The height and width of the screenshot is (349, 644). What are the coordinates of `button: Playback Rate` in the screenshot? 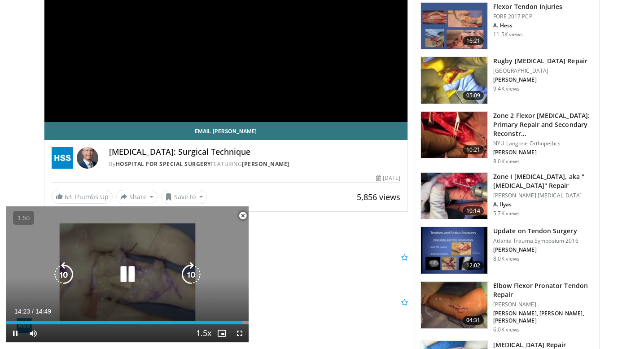 It's located at (204, 334).